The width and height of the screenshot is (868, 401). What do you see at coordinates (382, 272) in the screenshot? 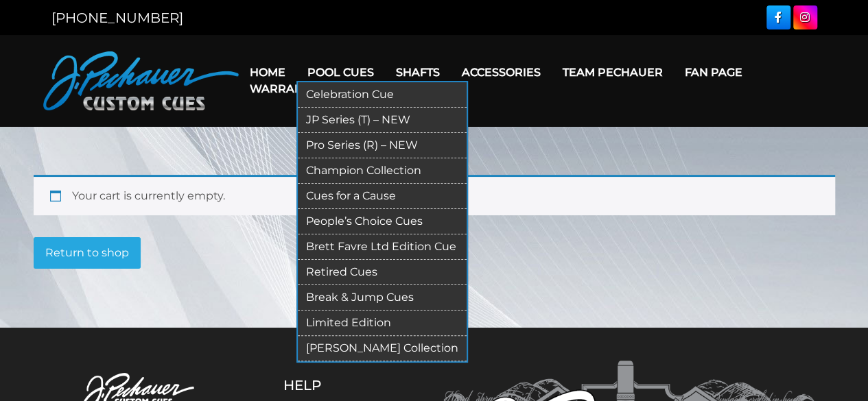
I see `a: Retired Cues` at bounding box center [382, 272].